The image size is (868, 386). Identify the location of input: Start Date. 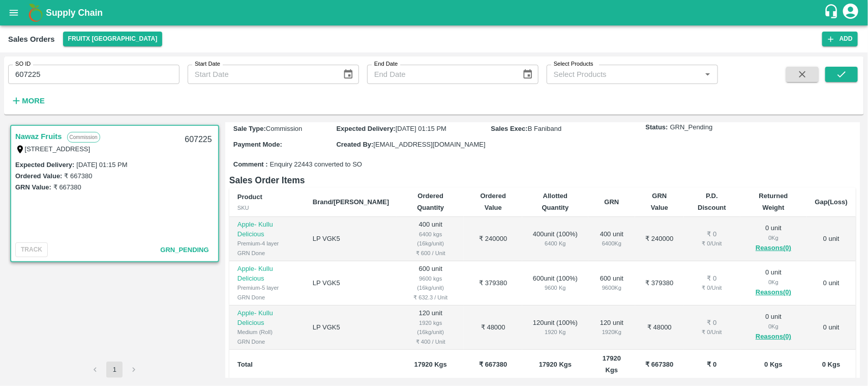
(261, 74).